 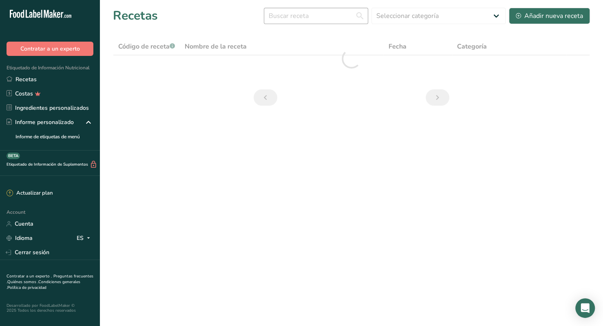 What do you see at coordinates (29, 276) in the screenshot?
I see `a: Contratar a un experto .` at bounding box center [29, 276].